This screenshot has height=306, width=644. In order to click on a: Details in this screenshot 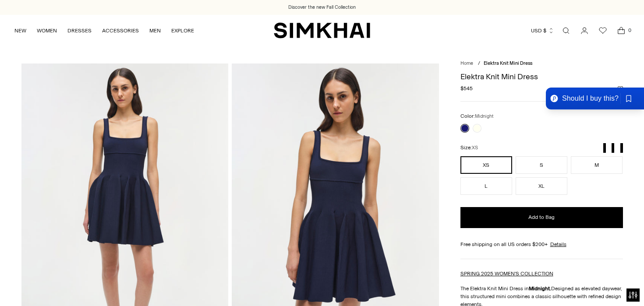, I will do `click(558, 245)`.